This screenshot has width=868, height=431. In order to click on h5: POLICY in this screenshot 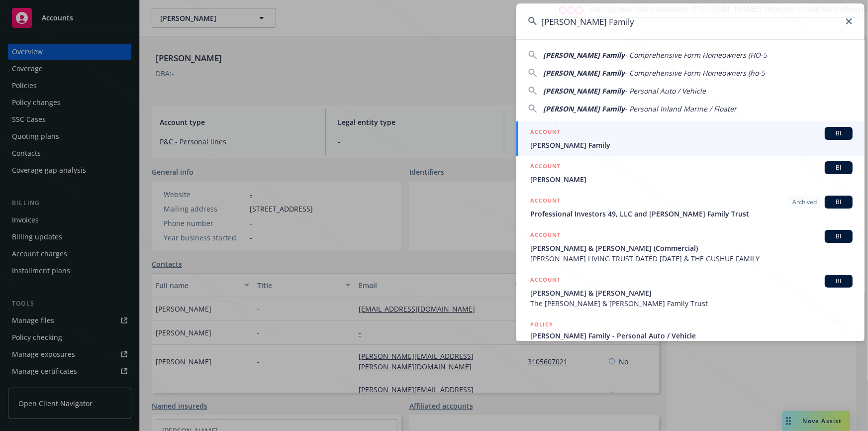, I will do `click(541, 325)`.